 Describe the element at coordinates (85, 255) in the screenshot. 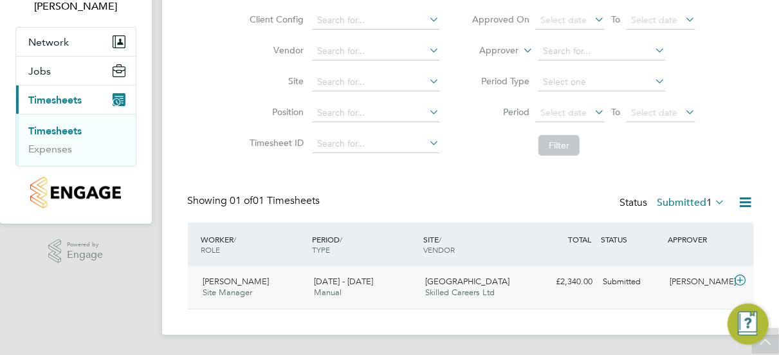

I see `span: Engage` at that location.